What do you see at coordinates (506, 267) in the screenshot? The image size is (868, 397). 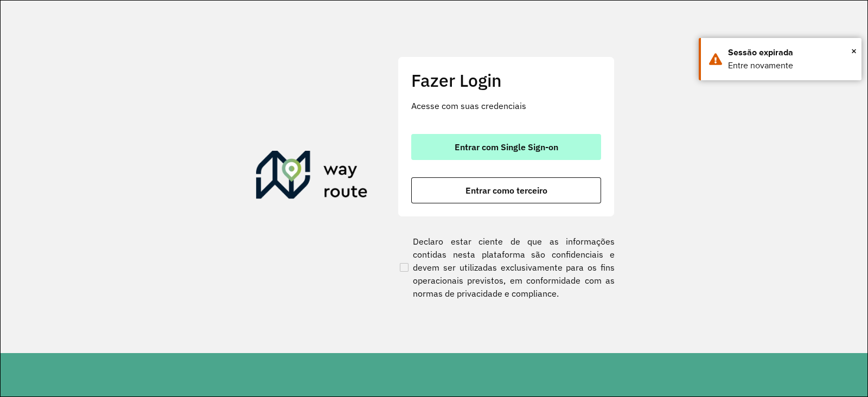 I see `label: Declaro estar ciente de que as informações contidas nesta plataforma são confidenciais e devem se...` at bounding box center [506, 267].